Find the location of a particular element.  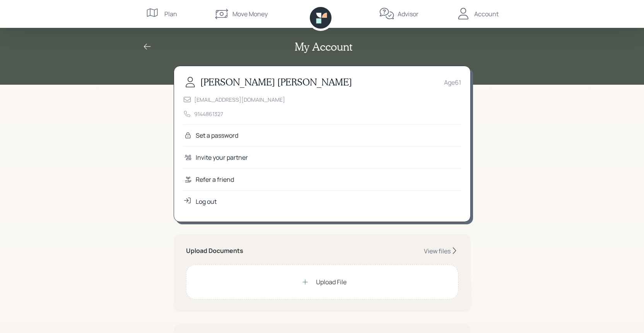

div: View files is located at coordinates (437, 251).